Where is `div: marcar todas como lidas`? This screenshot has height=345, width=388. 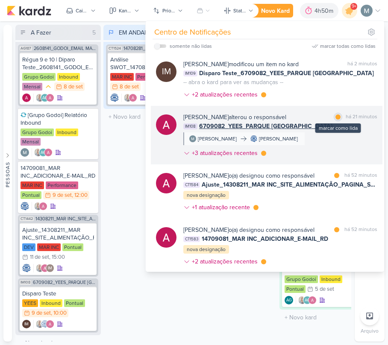 div: marcar todas como lidas is located at coordinates (348, 46).